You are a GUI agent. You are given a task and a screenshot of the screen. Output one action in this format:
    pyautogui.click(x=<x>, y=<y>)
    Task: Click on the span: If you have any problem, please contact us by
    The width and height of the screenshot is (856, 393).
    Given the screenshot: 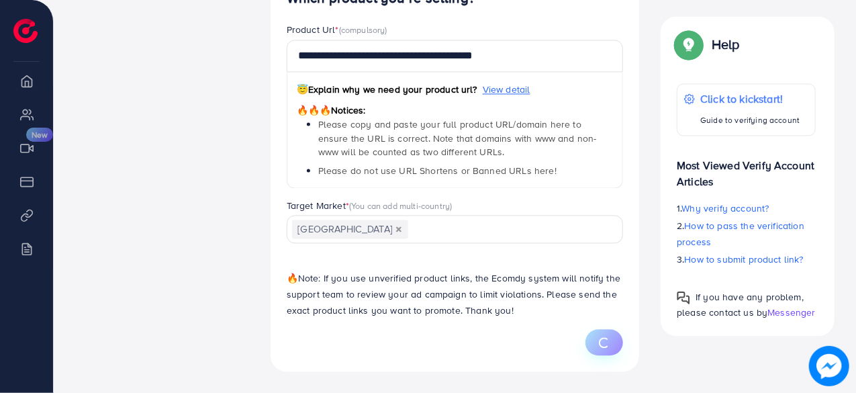 What is the action you would take?
    pyautogui.click(x=740, y=304)
    